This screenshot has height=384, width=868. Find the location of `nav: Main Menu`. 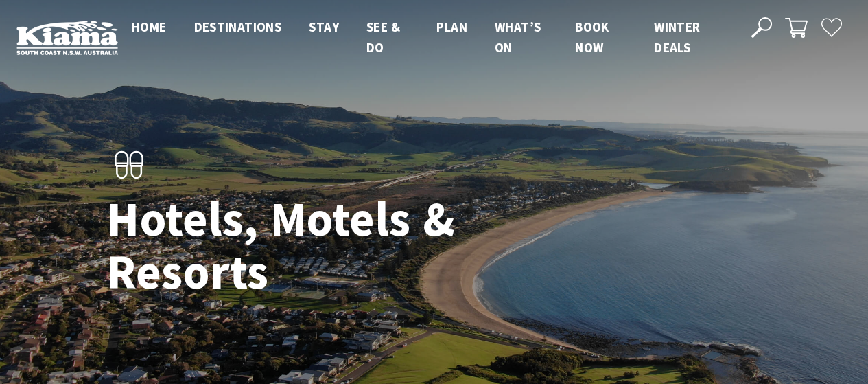

nav: Main Menu is located at coordinates (427, 37).